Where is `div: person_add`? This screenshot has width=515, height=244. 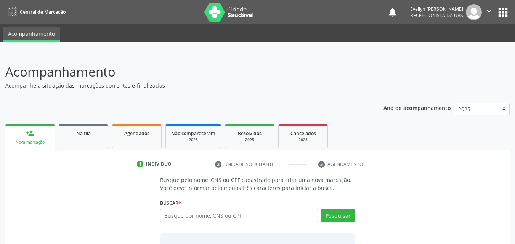
div: person_add is located at coordinates (30, 133).